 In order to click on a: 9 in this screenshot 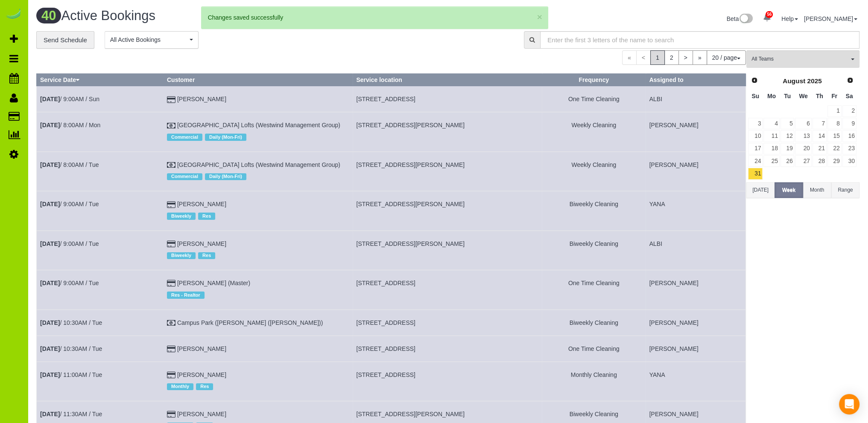, I will do `click(849, 124)`.